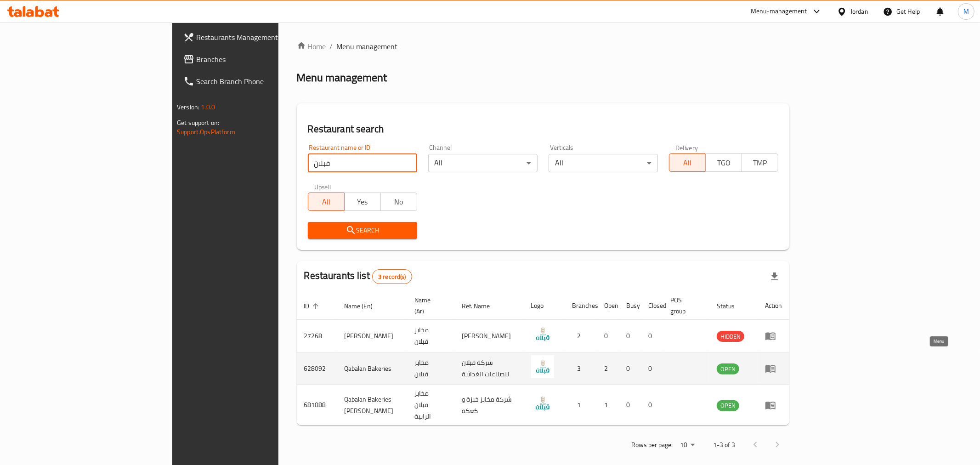 This screenshot has height=465, width=980. Describe the element at coordinates (342, 77) in the screenshot. I see `h2: Menu management` at that location.